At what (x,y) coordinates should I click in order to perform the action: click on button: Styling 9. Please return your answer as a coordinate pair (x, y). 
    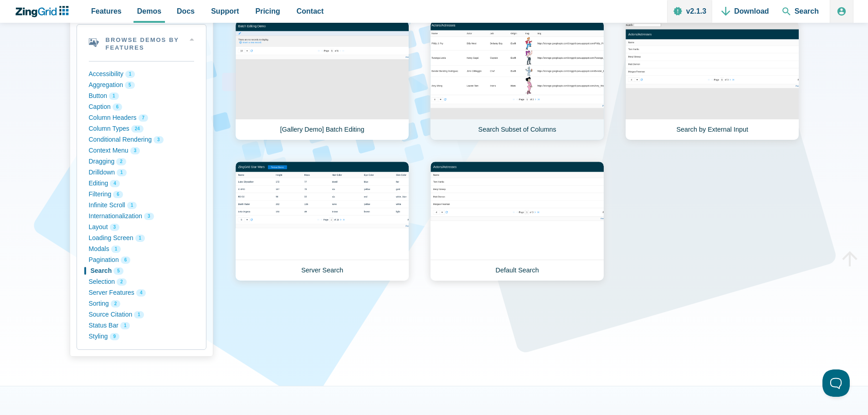
    Looking at the image, I should click on (141, 337).